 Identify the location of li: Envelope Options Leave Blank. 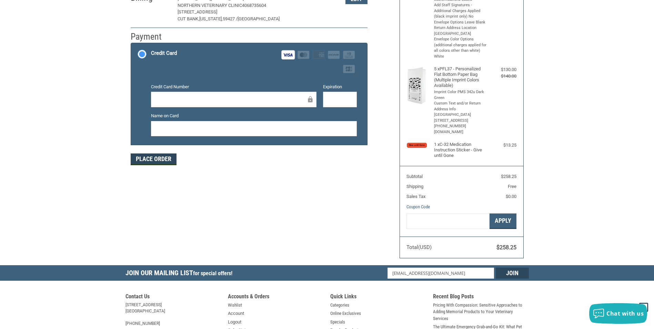
(460, 22).